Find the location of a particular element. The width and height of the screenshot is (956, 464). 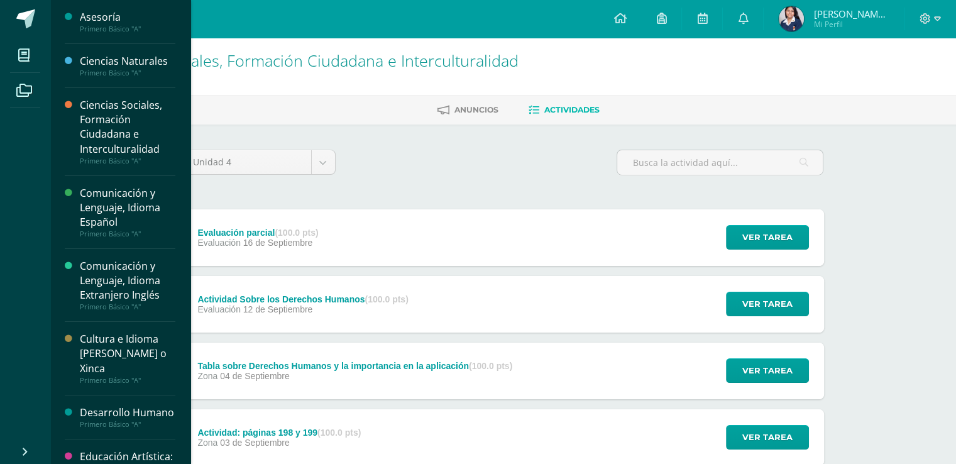

div: Desarrollo Humano is located at coordinates (128, 412).